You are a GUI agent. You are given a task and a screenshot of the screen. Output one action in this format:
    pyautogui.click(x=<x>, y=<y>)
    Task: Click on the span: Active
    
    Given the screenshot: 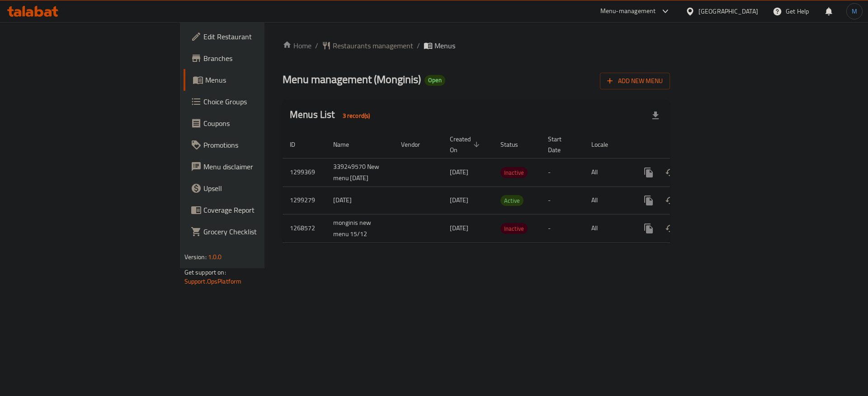 What is the action you would take?
    pyautogui.click(x=512, y=200)
    